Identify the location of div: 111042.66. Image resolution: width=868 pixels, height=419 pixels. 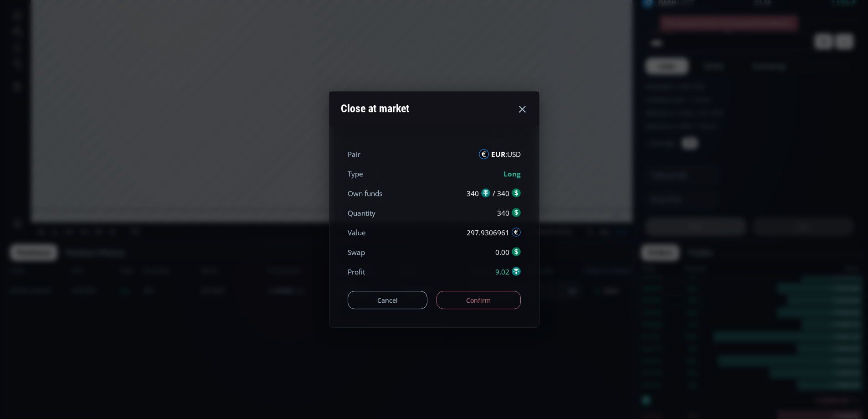
(198, 26).